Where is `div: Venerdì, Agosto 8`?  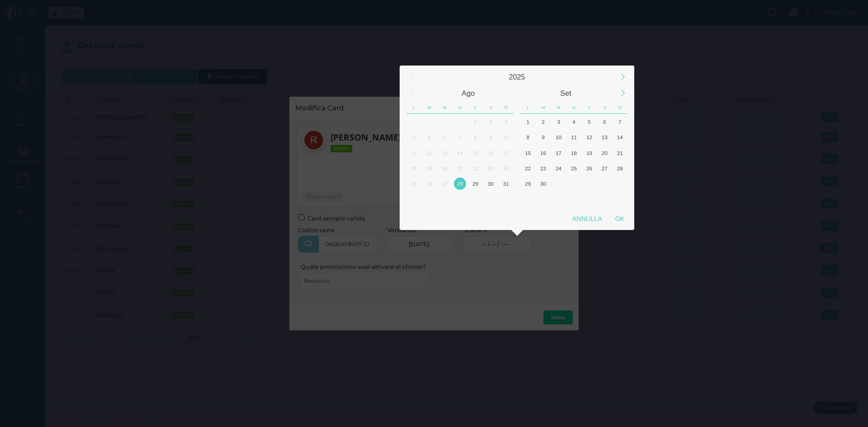
div: Venerdì, Agosto 8 is located at coordinates (475, 138).